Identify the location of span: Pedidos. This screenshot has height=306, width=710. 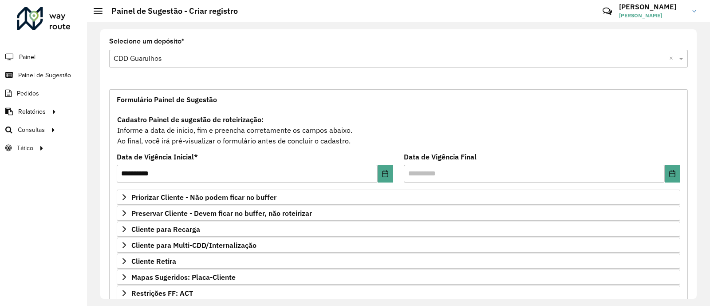
(28, 93).